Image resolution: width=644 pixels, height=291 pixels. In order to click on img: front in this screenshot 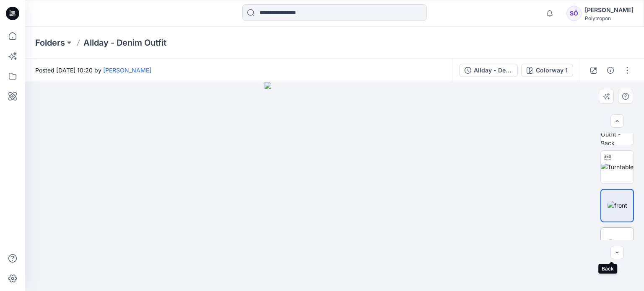, I will do `click(618, 205)`.